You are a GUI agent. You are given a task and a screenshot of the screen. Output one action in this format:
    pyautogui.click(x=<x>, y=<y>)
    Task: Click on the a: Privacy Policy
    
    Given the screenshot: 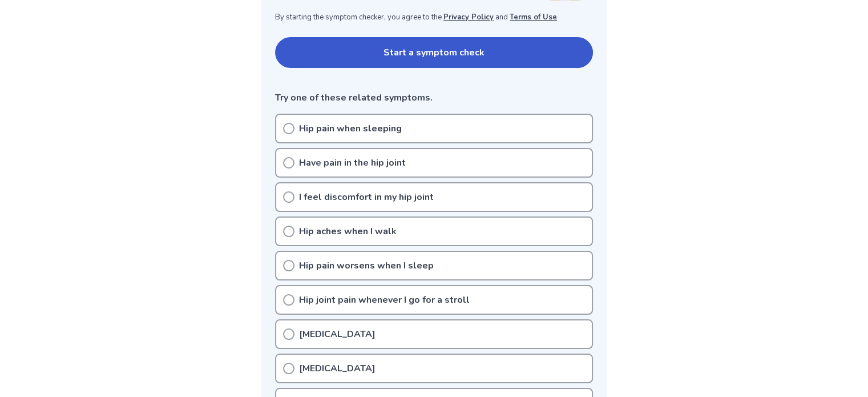 What is the action you would take?
    pyautogui.click(x=468, y=17)
    